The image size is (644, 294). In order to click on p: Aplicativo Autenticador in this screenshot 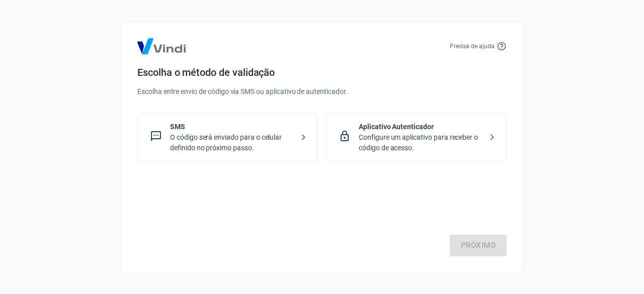, I will do `click(420, 127)`.